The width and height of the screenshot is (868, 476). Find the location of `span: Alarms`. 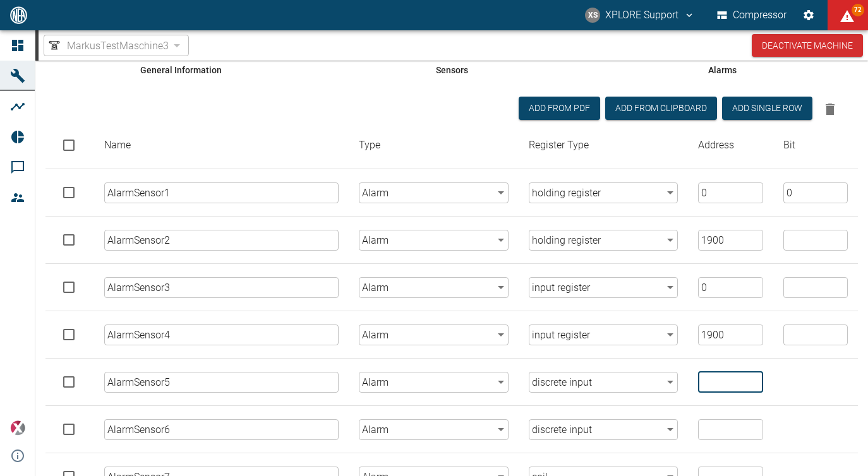

span: Alarms is located at coordinates (722, 71).